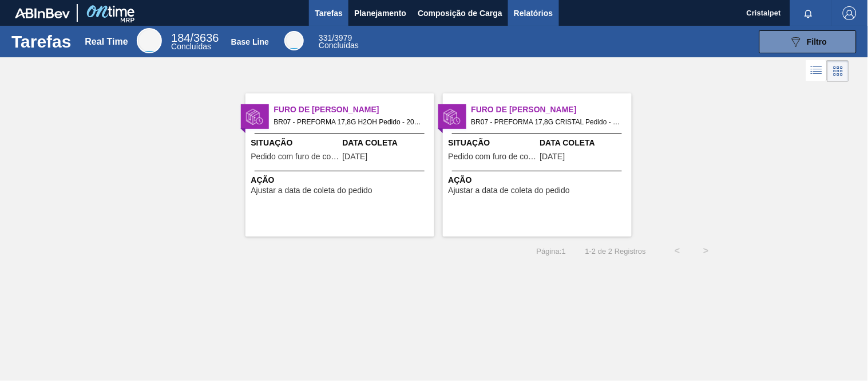 The image size is (868, 381). Describe the element at coordinates (850, 13) in the screenshot. I see `img: Logout` at that location.